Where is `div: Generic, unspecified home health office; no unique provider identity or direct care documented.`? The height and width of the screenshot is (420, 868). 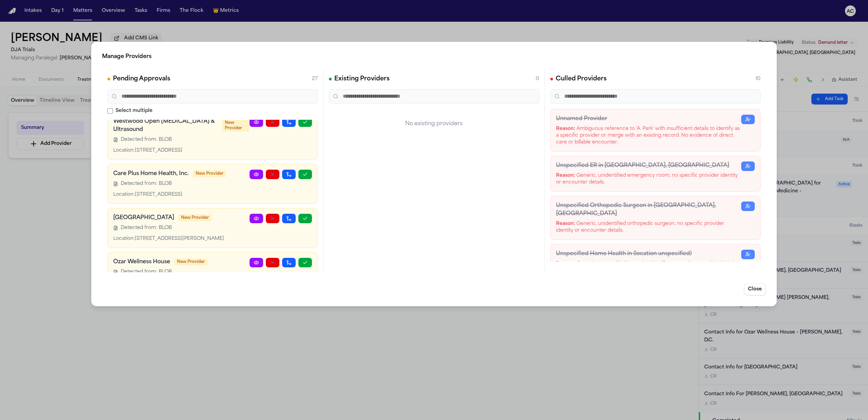
div: Generic, unspecified home health office; no unique provider identity or direct care documented. is located at coordinates (649, 267).